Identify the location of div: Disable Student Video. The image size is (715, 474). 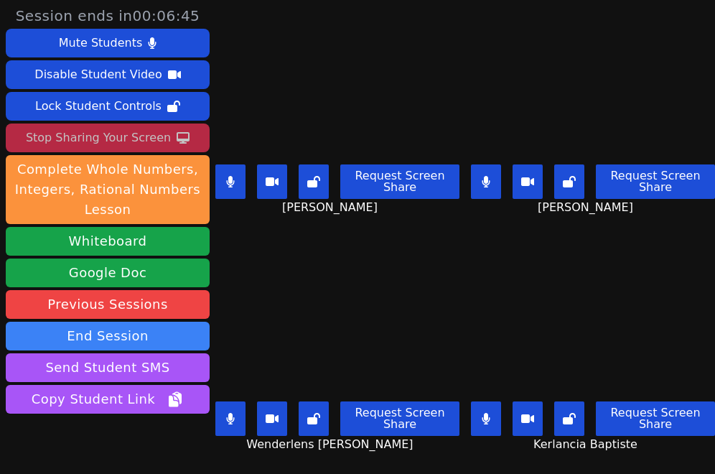
(98, 75).